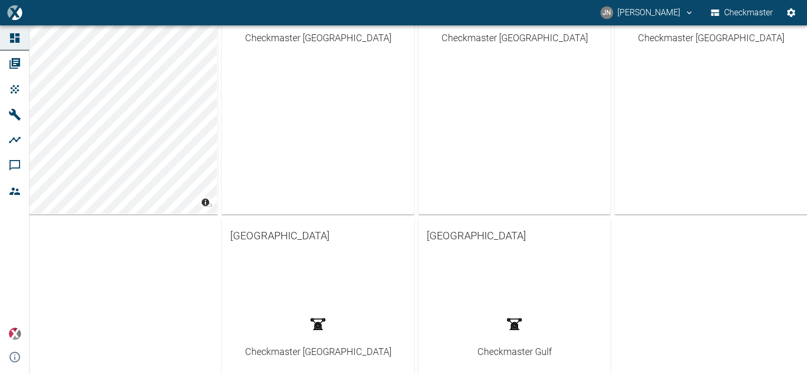 This screenshot has height=374, width=807. What do you see at coordinates (515, 334) in the screenshot?
I see `a: Checkmaster Gulf` at bounding box center [515, 334].